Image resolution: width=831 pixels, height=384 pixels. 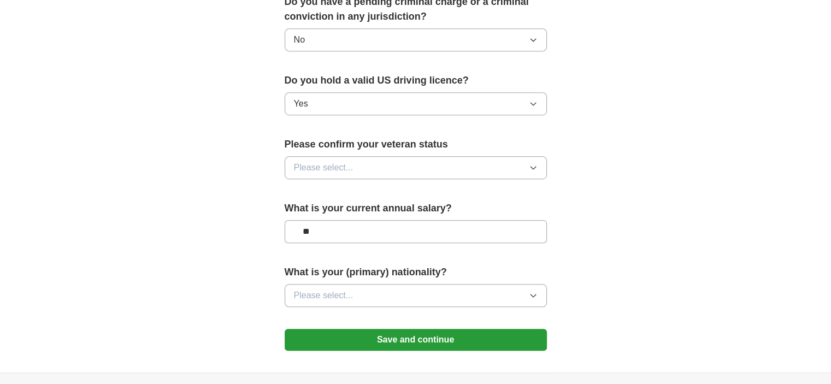 What do you see at coordinates (416, 80) in the screenshot?
I see `label: Do you hold a valid US driving licence?` at bounding box center [416, 80].